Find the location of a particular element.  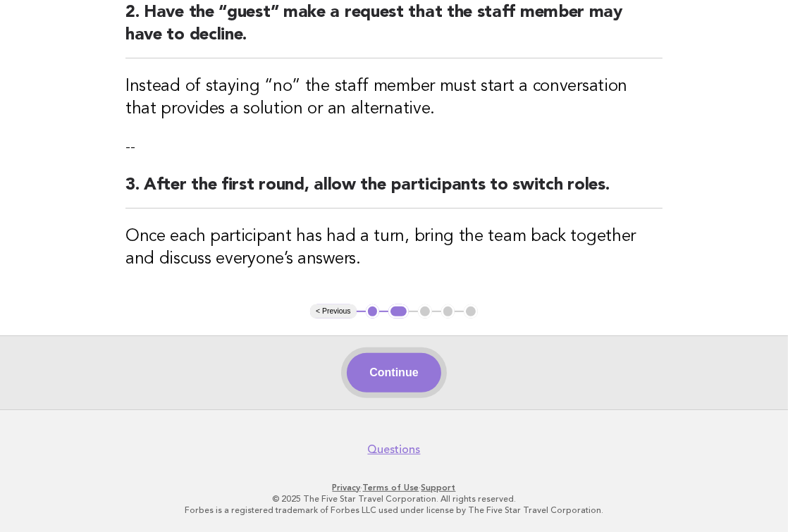

h2: 2. Have the “guest” make a request that the staff member may have to decline. is located at coordinates (394, 29).